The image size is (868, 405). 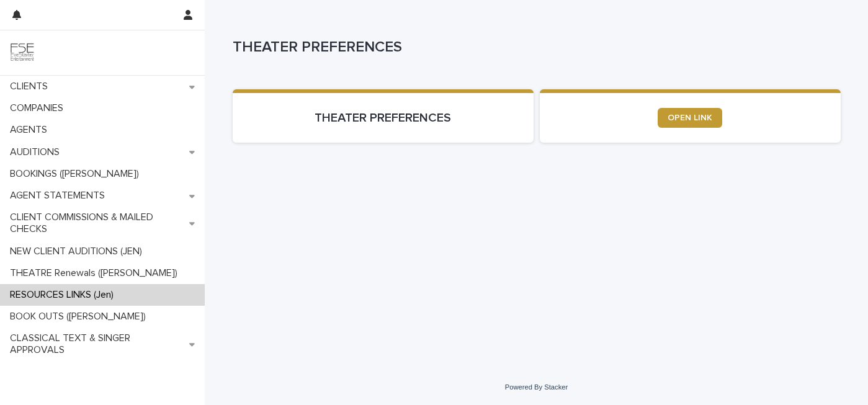 I want to click on p: CLIENT COMMISSIONS & MAILED CHECKS, so click(x=97, y=223).